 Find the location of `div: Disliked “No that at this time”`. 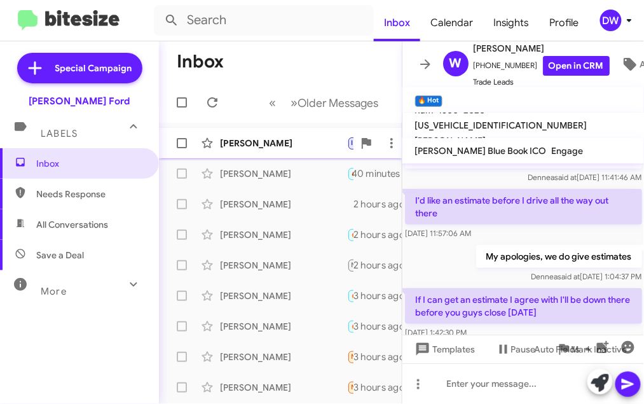

div: Disliked “No that at this time” is located at coordinates (351, 265).